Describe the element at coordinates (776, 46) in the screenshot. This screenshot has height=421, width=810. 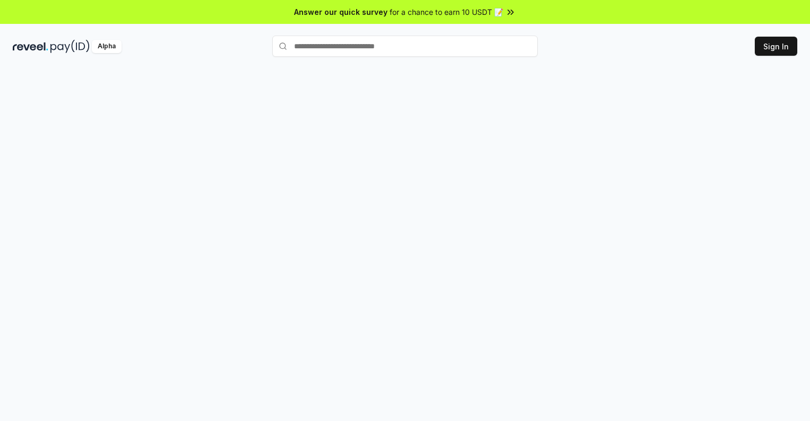
I see `button: Sign In` at that location.